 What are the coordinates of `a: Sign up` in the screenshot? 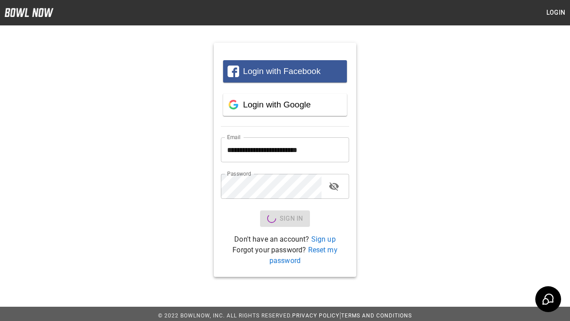 It's located at (323, 239).